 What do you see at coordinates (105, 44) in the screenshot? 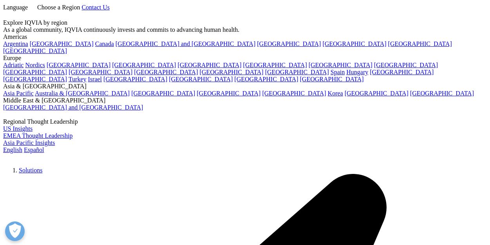
I see `a: Canada` at bounding box center [105, 44].